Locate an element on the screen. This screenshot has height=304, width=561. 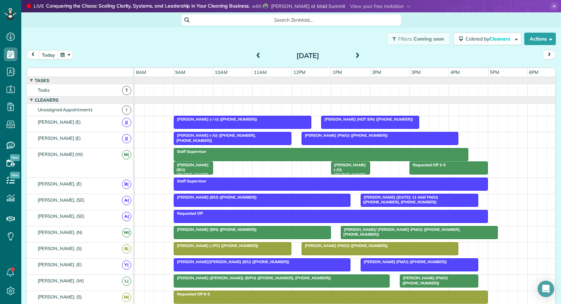
button: next is located at coordinates (549, 55).